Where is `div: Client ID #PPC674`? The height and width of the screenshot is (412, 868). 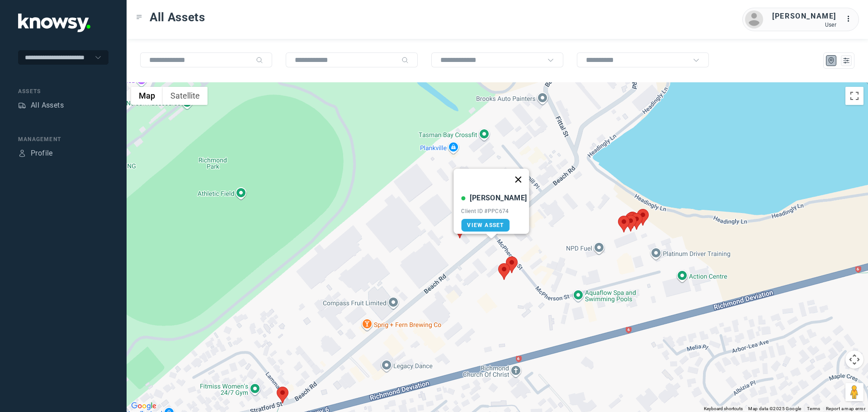
div: Client ID #PPC674 is located at coordinates (494, 211).